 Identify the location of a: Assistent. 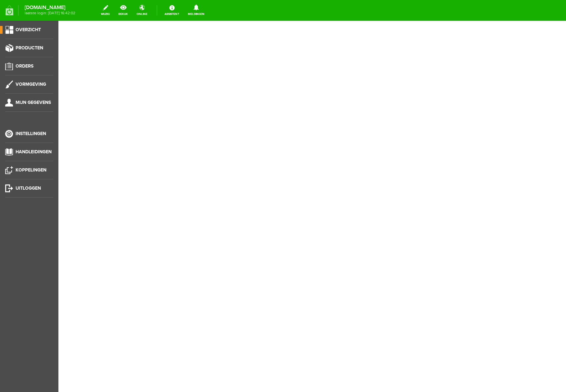
(172, 10).